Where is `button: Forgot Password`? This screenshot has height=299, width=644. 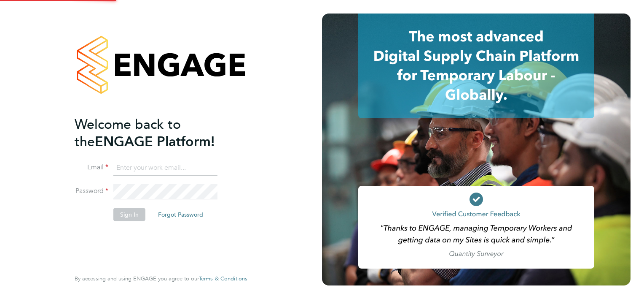
button: Forgot Password is located at coordinates (180, 214).